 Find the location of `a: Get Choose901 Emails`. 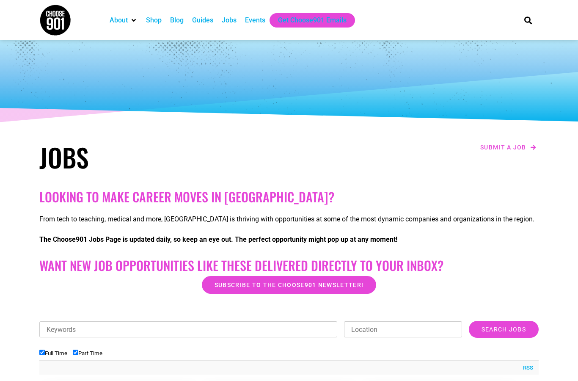

a: Get Choose901 Emails is located at coordinates (312, 20).